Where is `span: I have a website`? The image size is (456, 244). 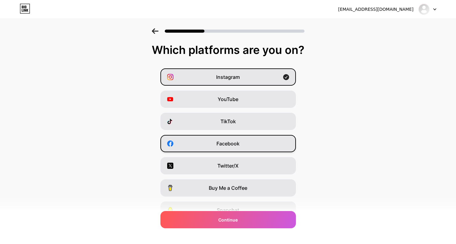
span: I have a website is located at coordinates (228, 232).